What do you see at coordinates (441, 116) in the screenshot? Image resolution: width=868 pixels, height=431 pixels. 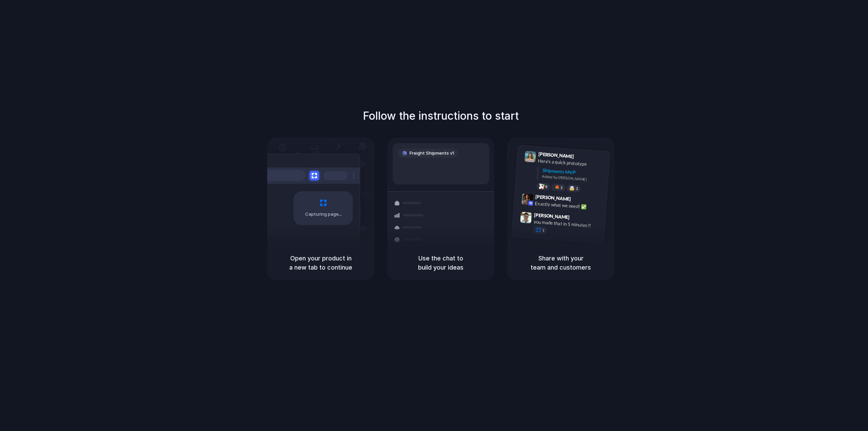 I see `h1: Follow the instructions to start` at bounding box center [441, 116].